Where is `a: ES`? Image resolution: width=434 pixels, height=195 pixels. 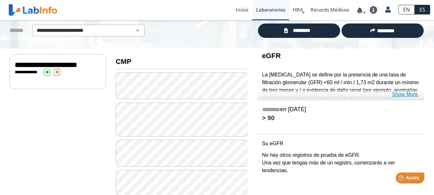
a: ES is located at coordinates (423, 10).